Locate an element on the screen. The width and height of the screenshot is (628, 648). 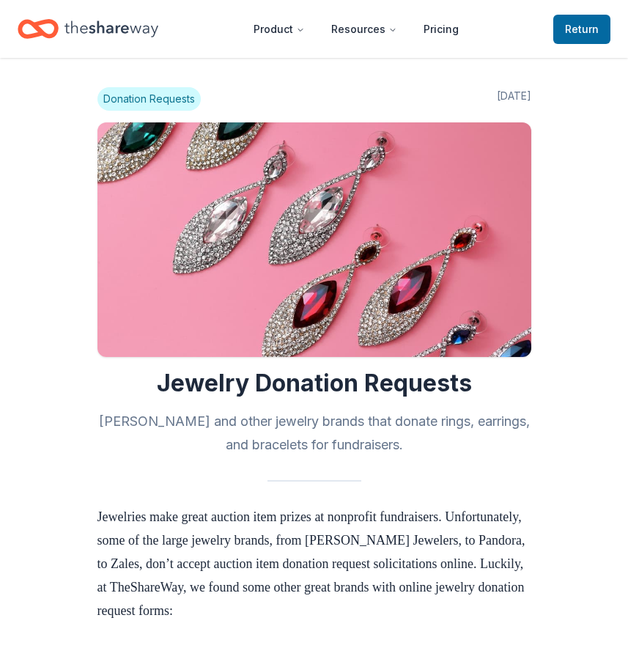
a: Home is located at coordinates (88, 29).